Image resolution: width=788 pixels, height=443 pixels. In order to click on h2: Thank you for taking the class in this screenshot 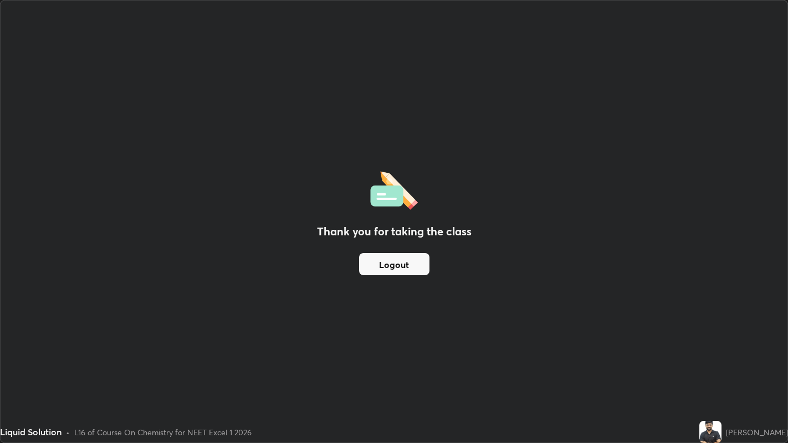, I will do `click(394, 232)`.